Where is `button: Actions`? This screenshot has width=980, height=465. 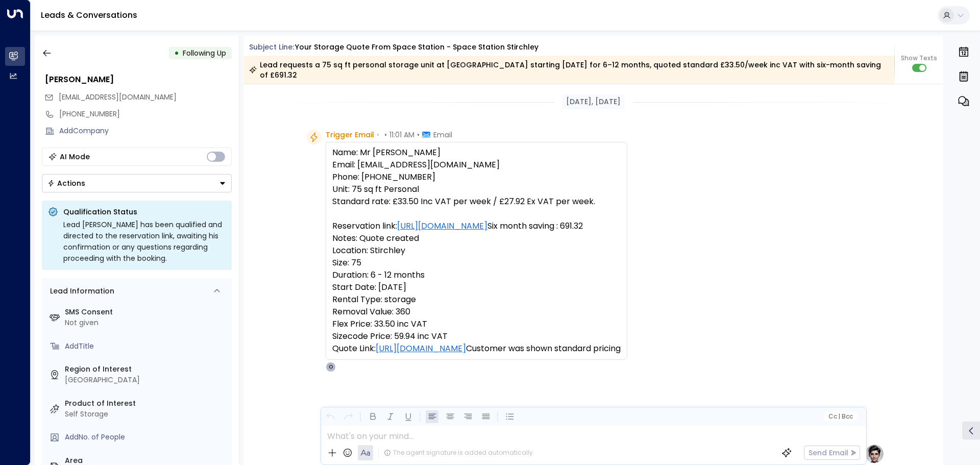 button: Actions is located at coordinates (137, 183).